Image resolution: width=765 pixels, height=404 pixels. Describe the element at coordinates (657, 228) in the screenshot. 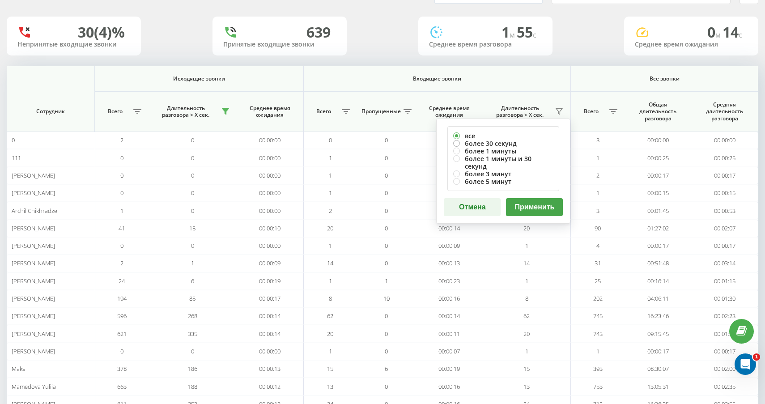

I see `td: 01:27:02` at that location.